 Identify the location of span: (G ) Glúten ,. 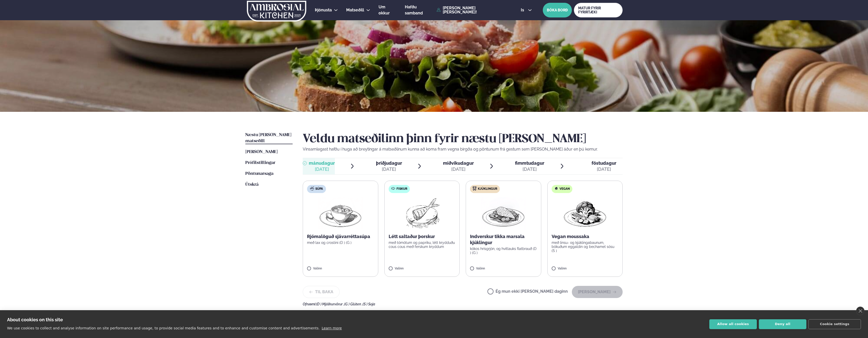
(353, 304).